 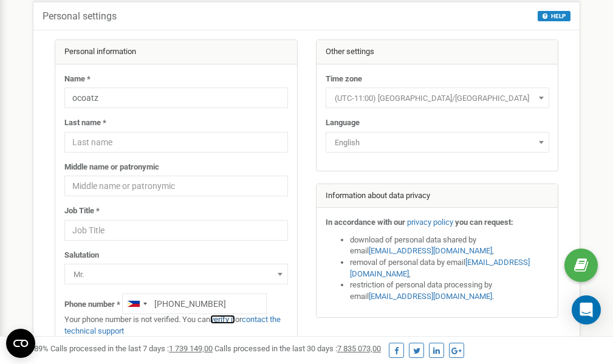 What do you see at coordinates (131, 348) in the screenshot?
I see `span: Calls processed in the last 7 days :` at bounding box center [131, 348].